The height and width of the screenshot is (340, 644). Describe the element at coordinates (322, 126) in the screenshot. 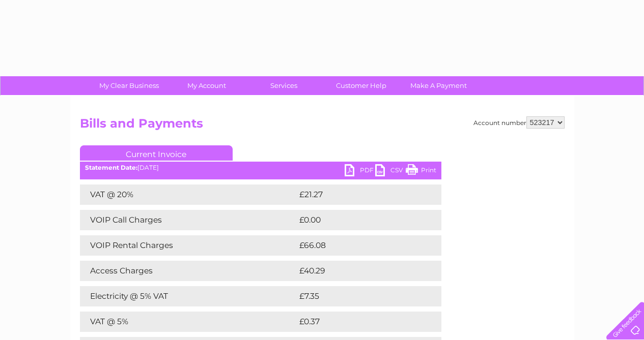

I see `h2: Bills and Payments` at that location.